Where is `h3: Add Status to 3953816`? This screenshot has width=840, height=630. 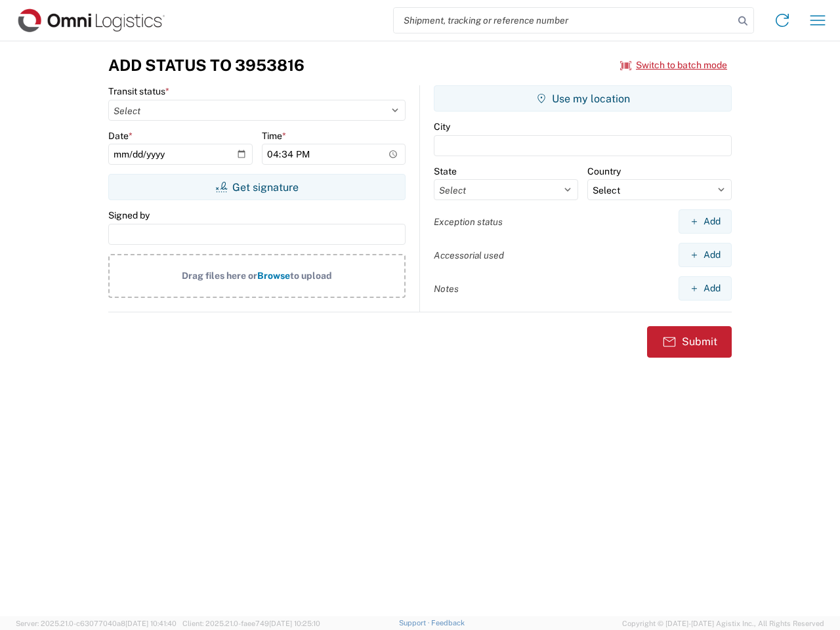
h3: Add Status to 3953816 is located at coordinates (206, 65).